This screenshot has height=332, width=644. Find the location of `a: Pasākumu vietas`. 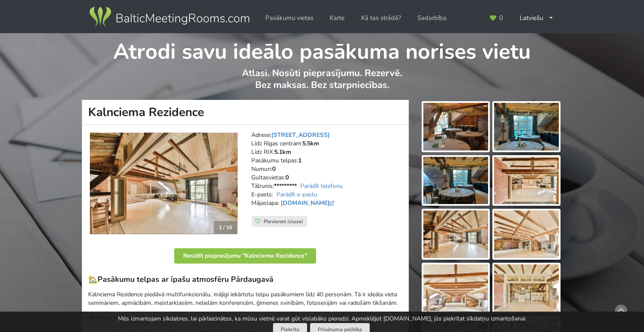

a: Pasākumu vietas is located at coordinates (289, 18).